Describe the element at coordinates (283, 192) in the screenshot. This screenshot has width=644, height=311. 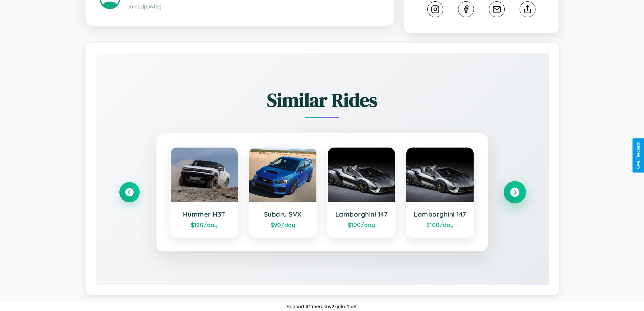
I see `a: Subaru SVX$90/day` at that location.